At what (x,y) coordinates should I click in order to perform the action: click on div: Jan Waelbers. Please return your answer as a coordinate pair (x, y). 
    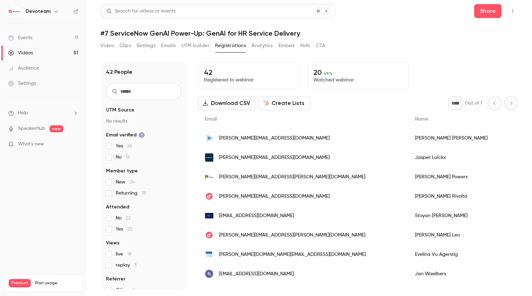
    Looking at the image, I should click on (470, 274).